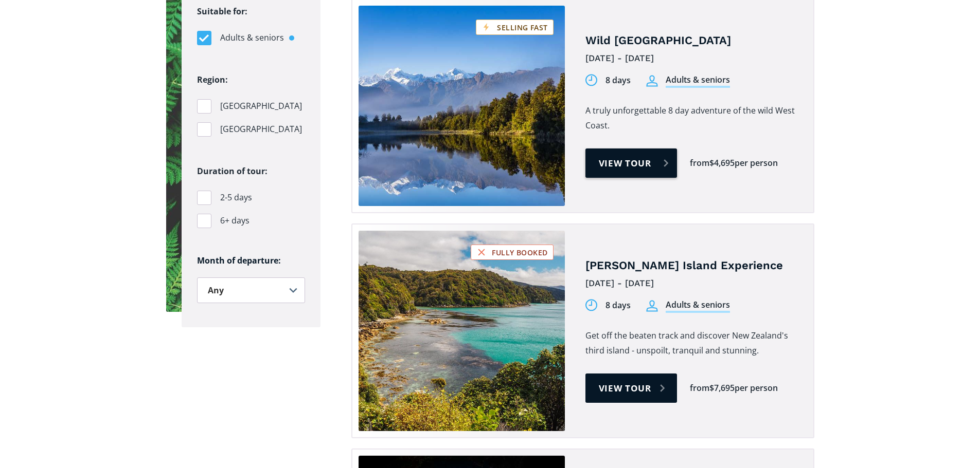  What do you see at coordinates (721, 163) in the screenshot?
I see `div: $4,695` at bounding box center [721, 163].